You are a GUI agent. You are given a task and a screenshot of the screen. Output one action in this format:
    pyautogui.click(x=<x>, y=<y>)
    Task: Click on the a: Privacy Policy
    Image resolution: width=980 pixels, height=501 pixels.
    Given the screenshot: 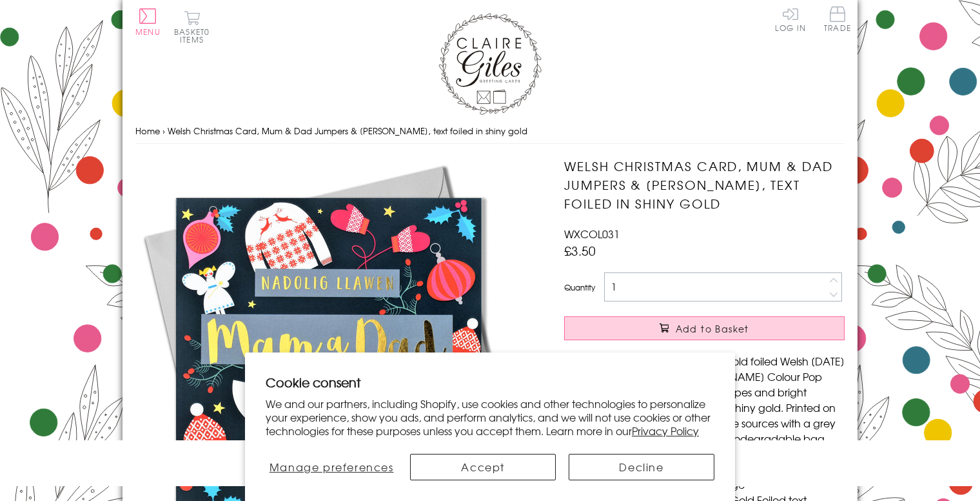 What is the action you would take?
    pyautogui.click(x=665, y=430)
    